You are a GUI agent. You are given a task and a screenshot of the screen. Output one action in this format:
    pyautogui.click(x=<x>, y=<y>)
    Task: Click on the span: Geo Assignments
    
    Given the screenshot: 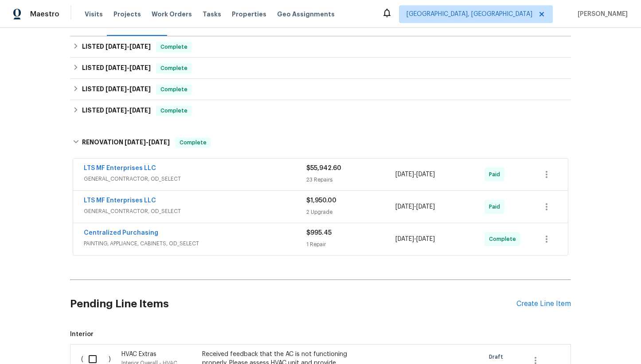 What is the action you would take?
    pyautogui.click(x=306, y=14)
    